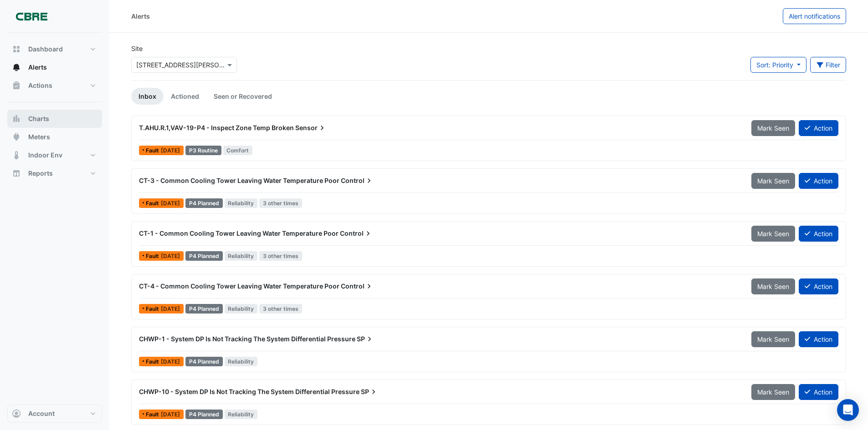 The height and width of the screenshot is (430, 868). Describe the element at coordinates (55, 155) in the screenshot. I see `button: Indoor Env` at that location.